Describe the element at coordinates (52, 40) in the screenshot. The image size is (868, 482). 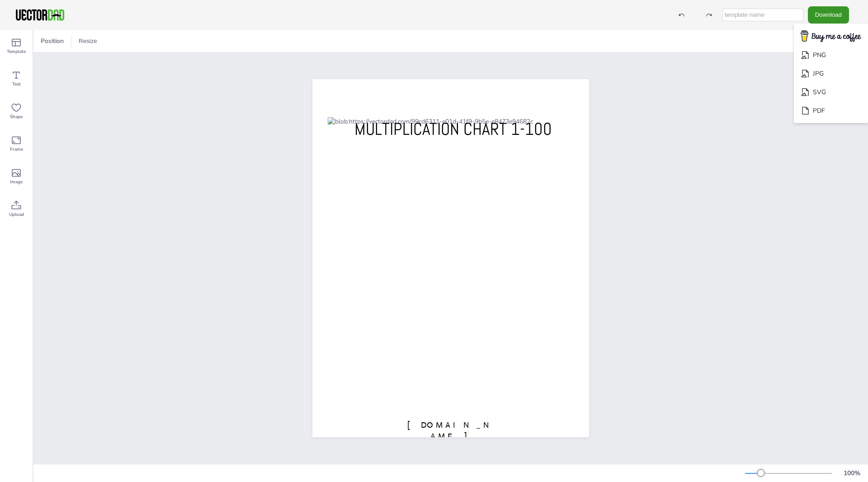
I see `span: Position` at that location.